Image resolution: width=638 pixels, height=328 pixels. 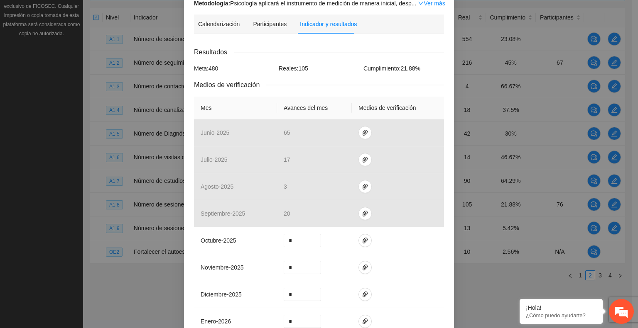 I want to click on th: Mes, so click(x=235, y=108).